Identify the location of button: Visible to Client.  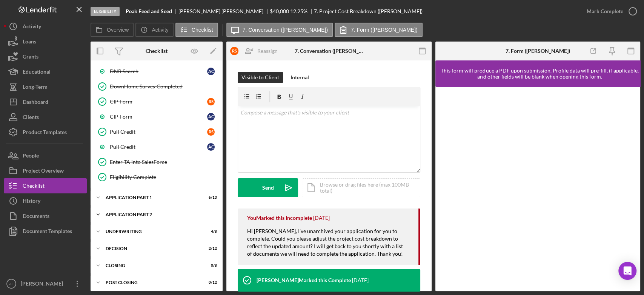
(260, 78).